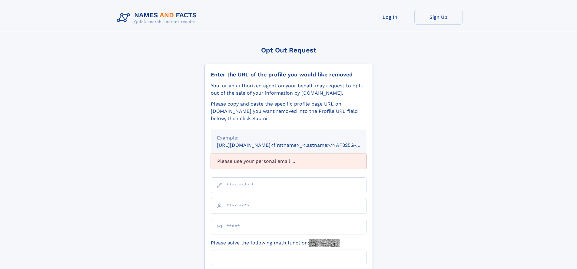 The width and height of the screenshot is (577, 269). I want to click on div: Opt Out Request, so click(289, 50).